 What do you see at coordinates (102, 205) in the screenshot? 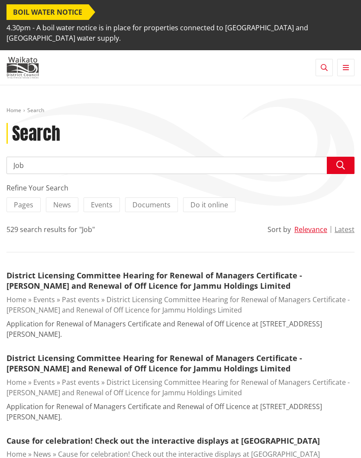
I see `span: Events` at bounding box center [102, 205].